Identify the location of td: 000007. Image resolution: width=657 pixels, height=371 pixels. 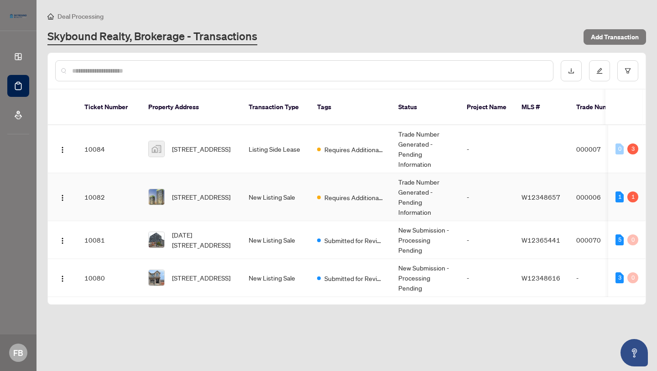
(601, 149).